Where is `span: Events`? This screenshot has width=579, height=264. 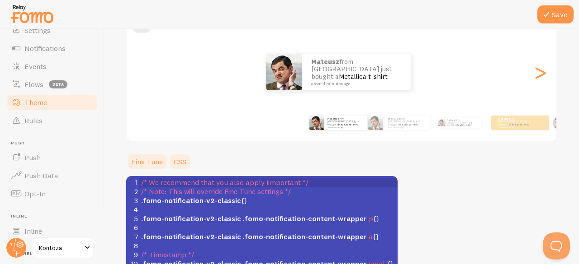
span: Events is located at coordinates (35, 66).